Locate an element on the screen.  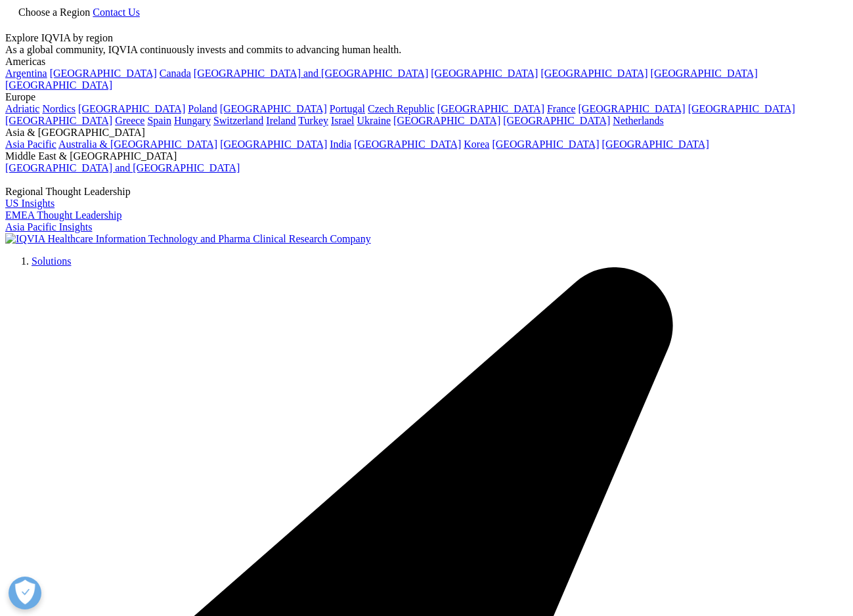
a: India is located at coordinates (340, 144).